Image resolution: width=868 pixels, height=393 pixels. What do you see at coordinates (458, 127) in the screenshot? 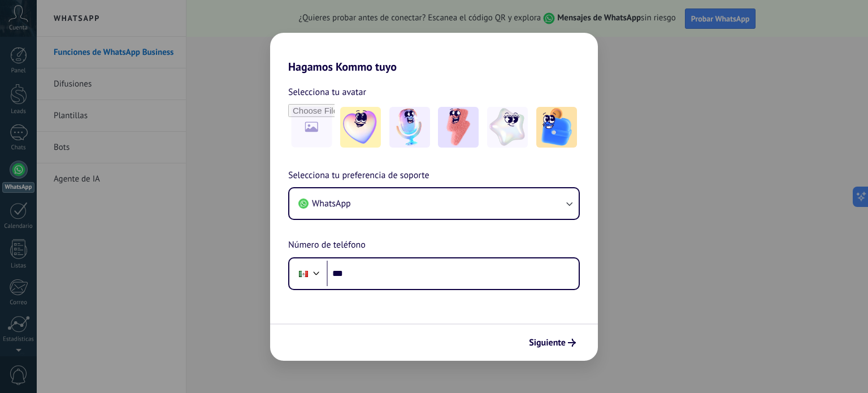
I see `img: -3.jpeg` at bounding box center [458, 127].